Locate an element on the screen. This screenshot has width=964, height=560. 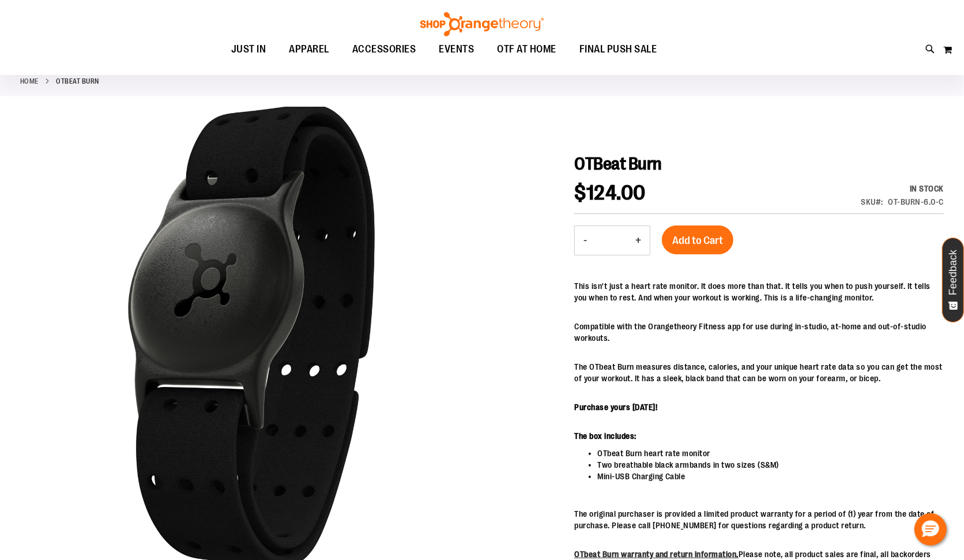
span: Feedback is located at coordinates (954, 272).